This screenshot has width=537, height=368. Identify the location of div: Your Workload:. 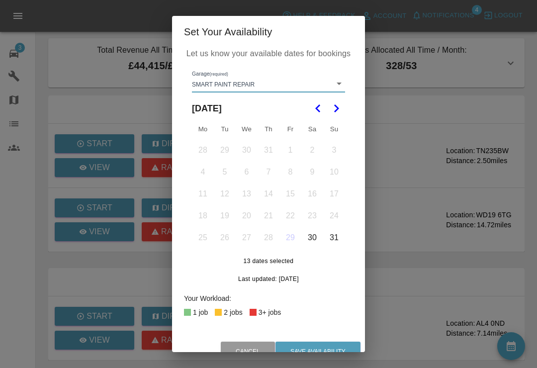
(268, 298).